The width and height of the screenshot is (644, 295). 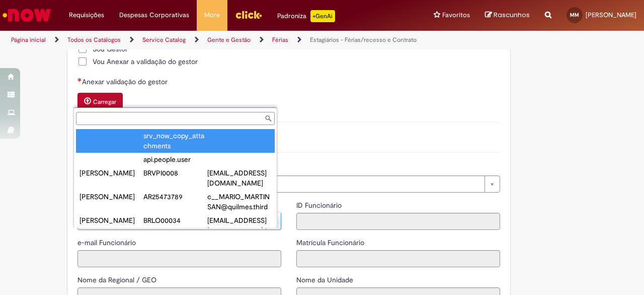 I want to click on div: api.people.user, so click(x=175, y=159).